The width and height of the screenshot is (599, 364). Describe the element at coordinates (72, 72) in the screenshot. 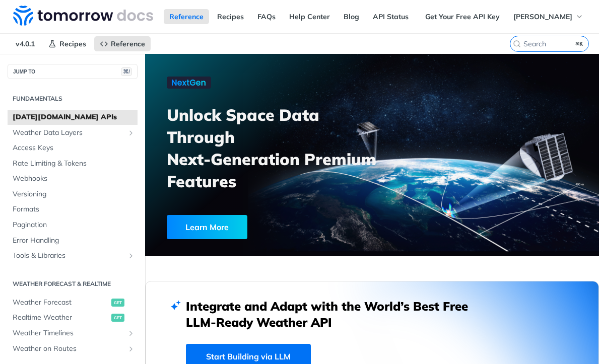

I see `button: JUMP TO⌘/` at that location.